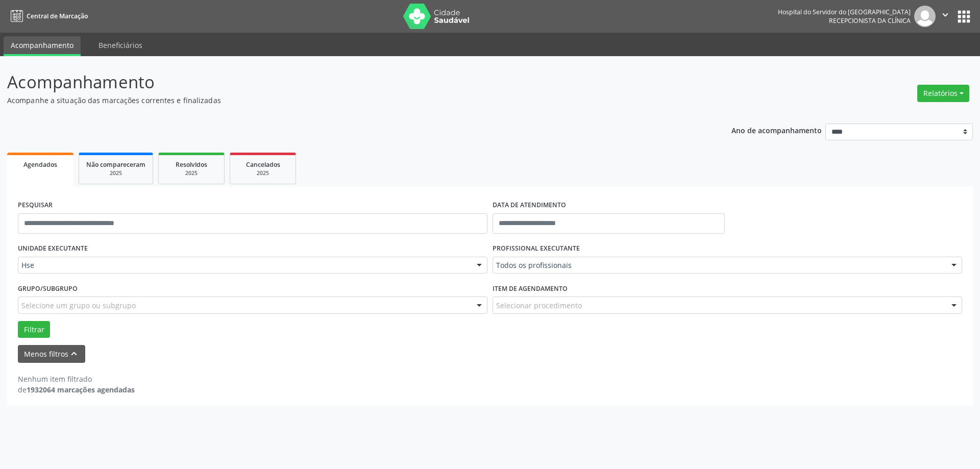  What do you see at coordinates (53, 249) in the screenshot?
I see `label: UNIDADE EXECUTANTE` at bounding box center [53, 249].